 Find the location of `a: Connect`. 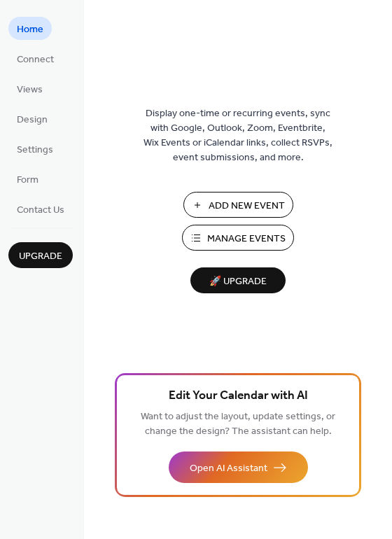

a: Connect is located at coordinates (35, 58).